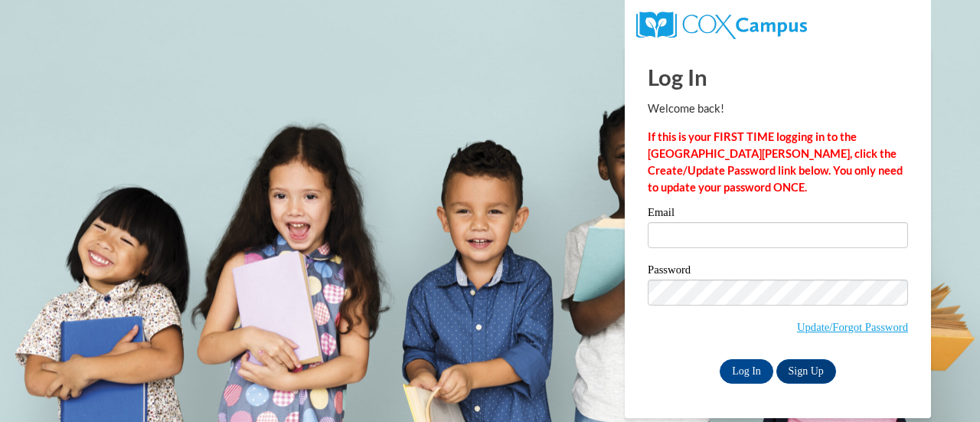 This screenshot has height=422, width=980. Describe the element at coordinates (778, 76) in the screenshot. I see `h1: Log In` at that location.